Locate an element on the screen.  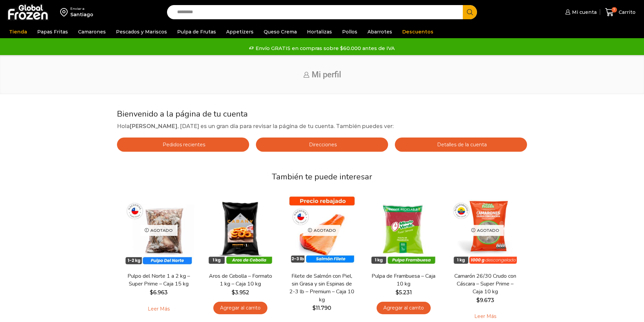
a: Tienda is located at coordinates (18, 32).